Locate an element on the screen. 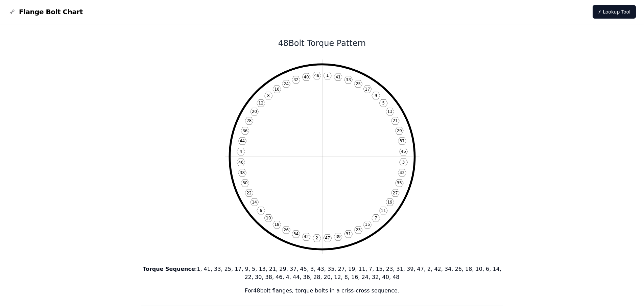  text: 37 is located at coordinates (402, 141).